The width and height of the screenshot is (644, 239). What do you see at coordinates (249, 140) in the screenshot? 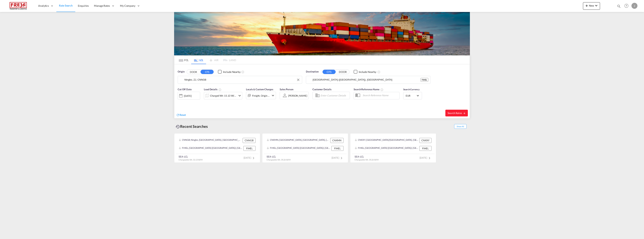
I see `div: CNNGB` at bounding box center [249, 140].